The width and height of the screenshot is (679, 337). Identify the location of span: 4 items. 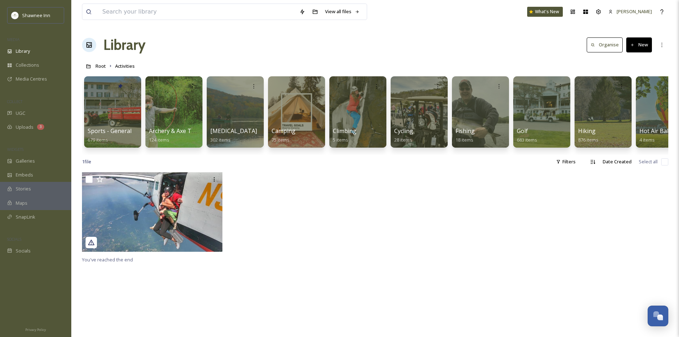
(647, 140).